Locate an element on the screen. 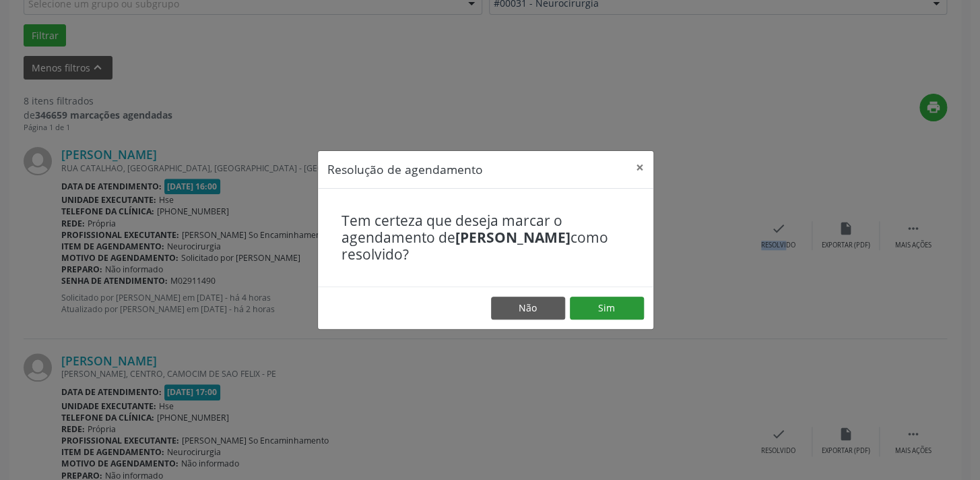 Image resolution: width=980 pixels, height=480 pixels. button: Não is located at coordinates (528, 308).